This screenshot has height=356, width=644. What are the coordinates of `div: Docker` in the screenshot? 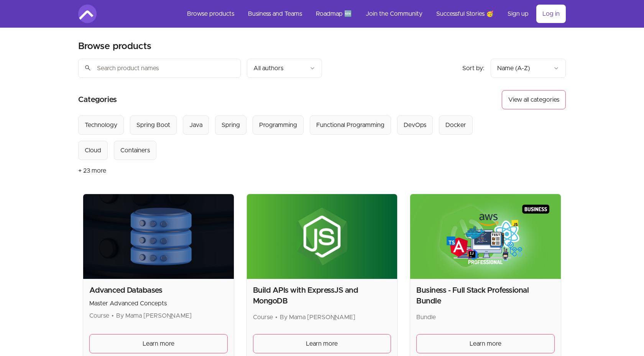 It's located at (456, 125).